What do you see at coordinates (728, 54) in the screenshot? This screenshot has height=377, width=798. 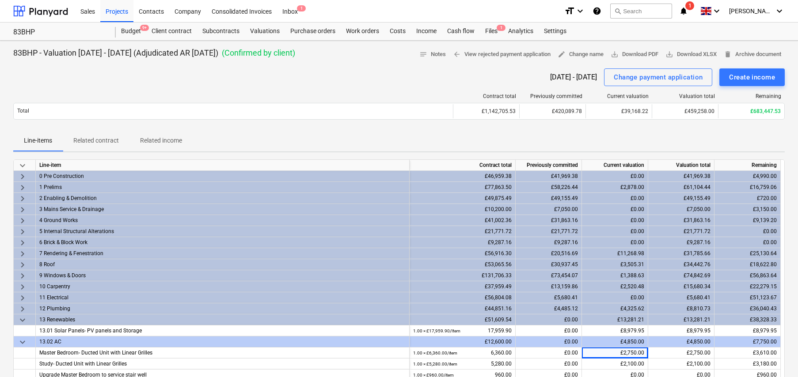 I see `span: delete` at bounding box center [728, 54].